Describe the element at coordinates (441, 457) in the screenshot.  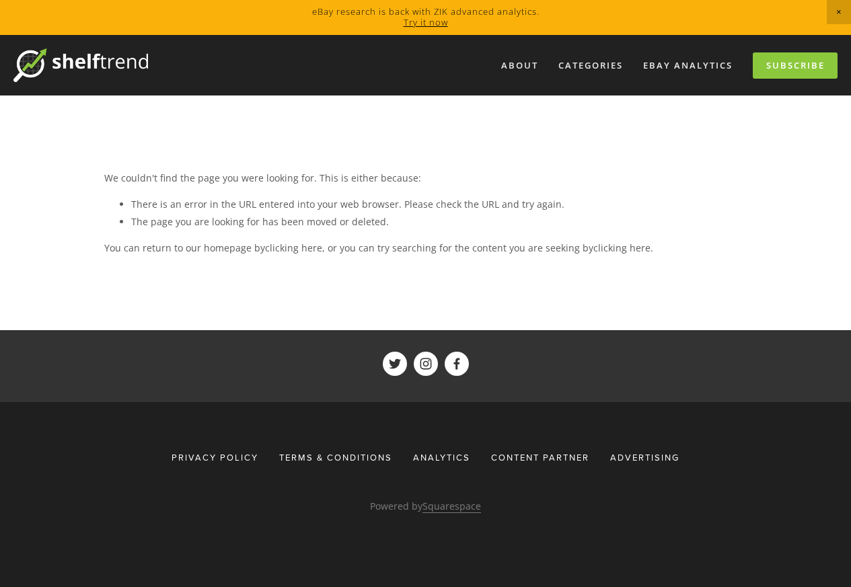
I see `div: Analytics` at that location.